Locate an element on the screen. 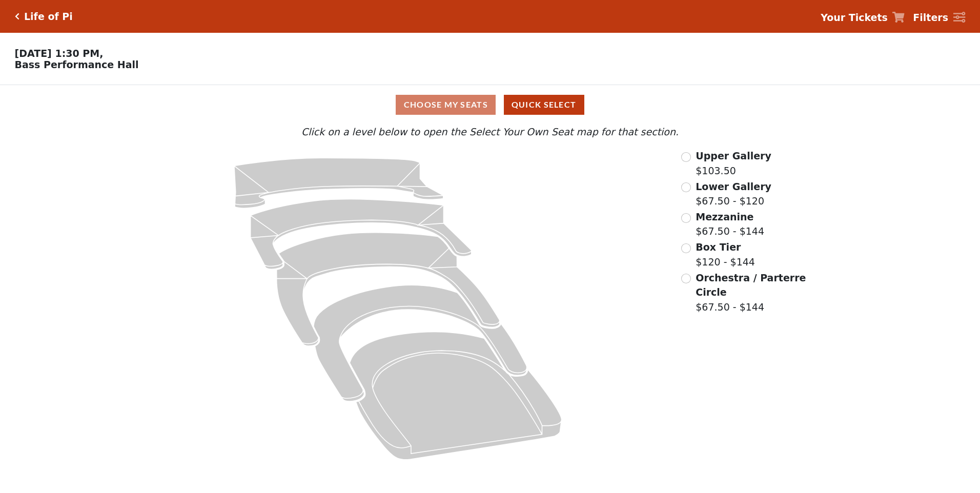 The height and width of the screenshot is (493, 980). path: Lower Gallery - Seats Available: 60 is located at coordinates (360, 234).